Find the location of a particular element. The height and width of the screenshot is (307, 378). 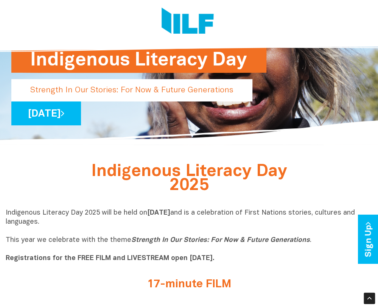

h2: 17-minute FILM is located at coordinates (189, 284).